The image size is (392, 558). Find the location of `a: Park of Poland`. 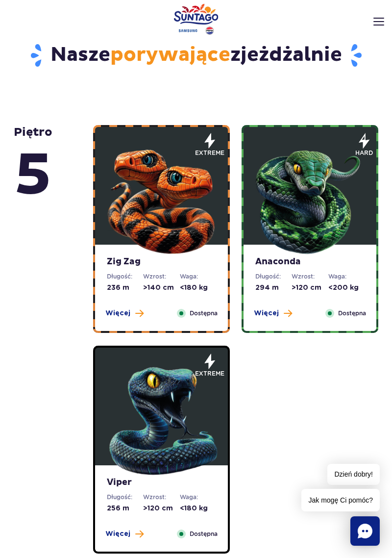

a: Park of Poland is located at coordinates (196, 19).